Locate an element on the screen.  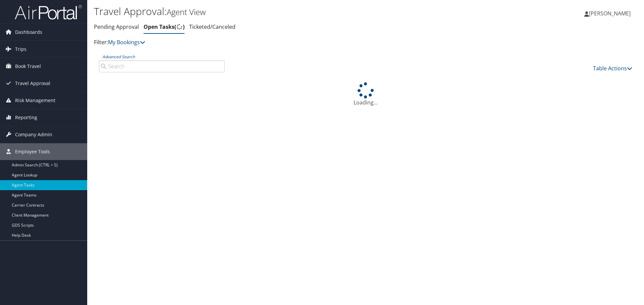
a: Pending Approval is located at coordinates (117, 27).